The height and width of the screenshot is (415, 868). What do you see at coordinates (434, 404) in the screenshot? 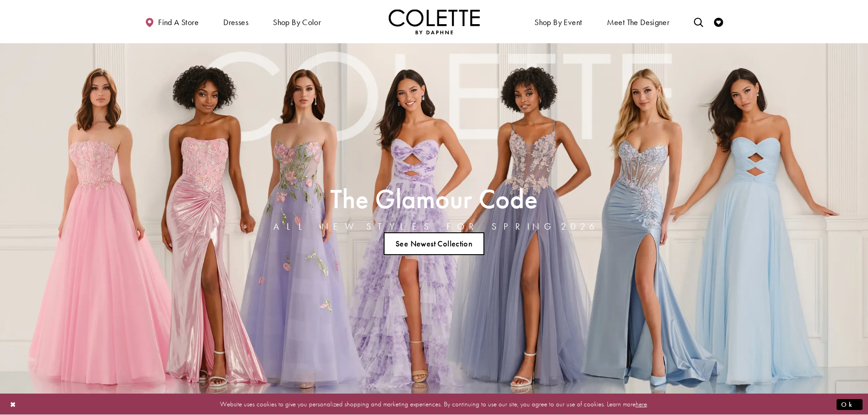
I see `p: Website uses cookies to give you personalized shopping and marketing experiences. By continuing t...` at bounding box center [434, 404].